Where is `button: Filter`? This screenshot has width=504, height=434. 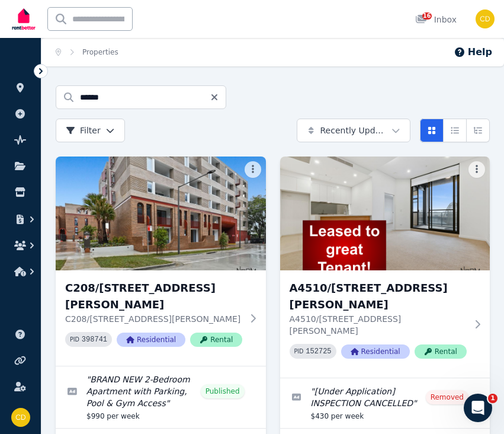 button: Filter is located at coordinates (90, 131).